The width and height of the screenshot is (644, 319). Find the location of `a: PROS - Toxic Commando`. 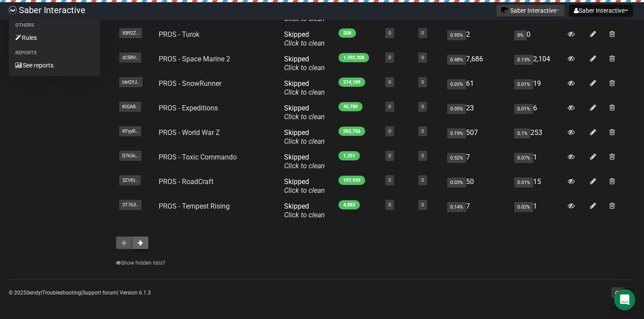

a: PROS - Toxic Commando is located at coordinates (198, 157).